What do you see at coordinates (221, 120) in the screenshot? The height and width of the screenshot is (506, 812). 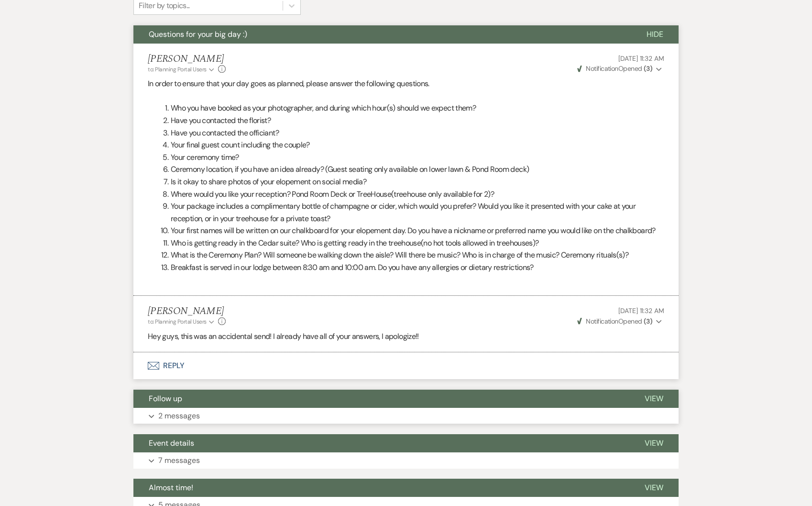 I see `span: Have you contacted the florist?` at bounding box center [221, 120].